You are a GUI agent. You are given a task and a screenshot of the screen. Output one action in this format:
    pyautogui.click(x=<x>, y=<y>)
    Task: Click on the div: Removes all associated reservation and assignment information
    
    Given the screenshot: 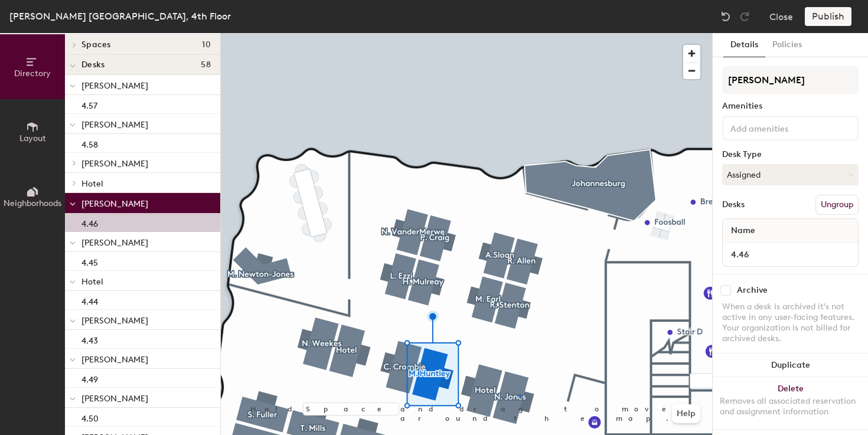 What is the action you would take?
    pyautogui.click(x=790, y=407)
    